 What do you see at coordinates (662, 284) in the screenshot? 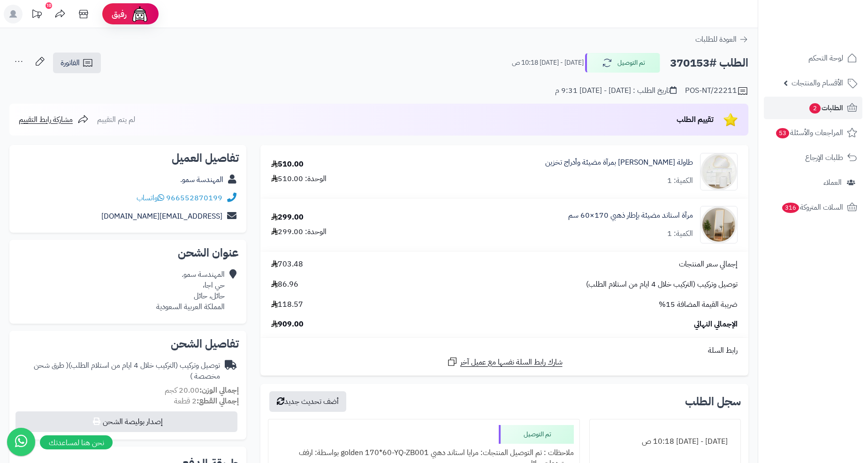
I see `span: توصيل وتركيب (التركيب خلال 4 ايام من استلام الطلب)` at bounding box center [662, 284].